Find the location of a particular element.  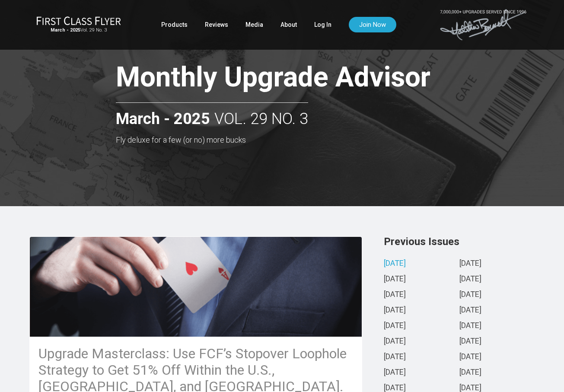

img: First Class Flyer is located at coordinates (79, 20).